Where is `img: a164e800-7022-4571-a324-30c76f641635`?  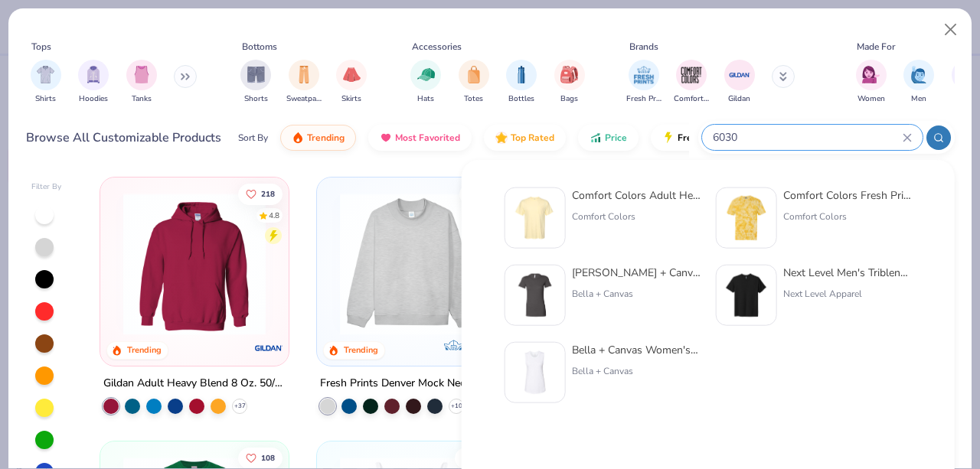 img: a164e800-7022-4571-a324-30c76f641635 is located at coordinates (351, 264).